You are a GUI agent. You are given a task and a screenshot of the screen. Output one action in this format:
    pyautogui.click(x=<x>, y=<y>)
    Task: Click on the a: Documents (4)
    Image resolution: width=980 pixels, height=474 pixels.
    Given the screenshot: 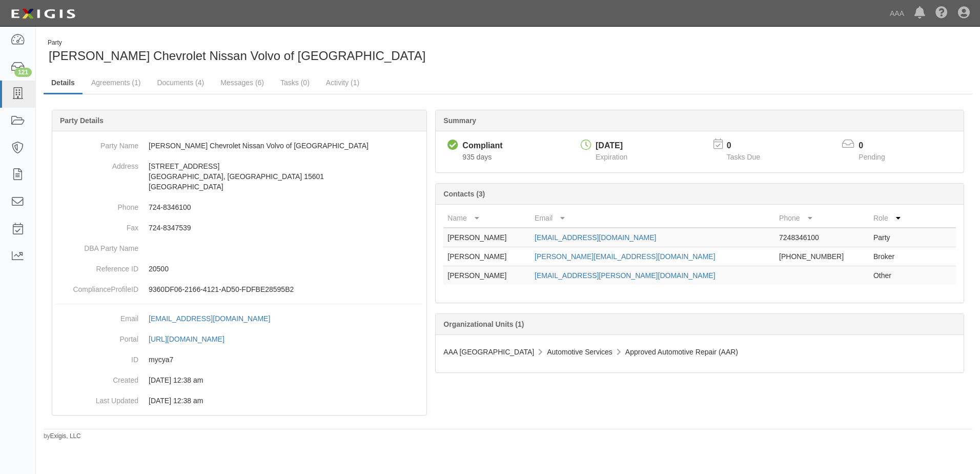 What is the action you would take?
    pyautogui.click(x=181, y=82)
    